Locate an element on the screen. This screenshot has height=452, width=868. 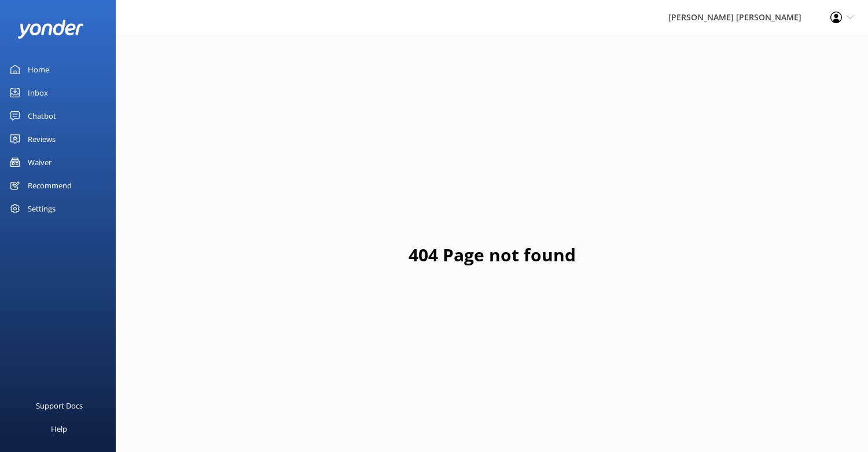
div: Settings is located at coordinates (42, 208).